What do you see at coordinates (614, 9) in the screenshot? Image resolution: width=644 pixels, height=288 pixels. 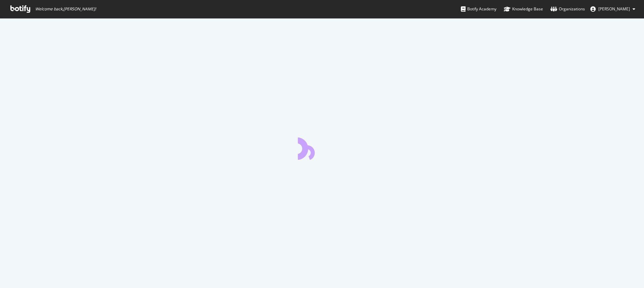 I see `span: Celia García-Gutiérrez` at bounding box center [614, 9].